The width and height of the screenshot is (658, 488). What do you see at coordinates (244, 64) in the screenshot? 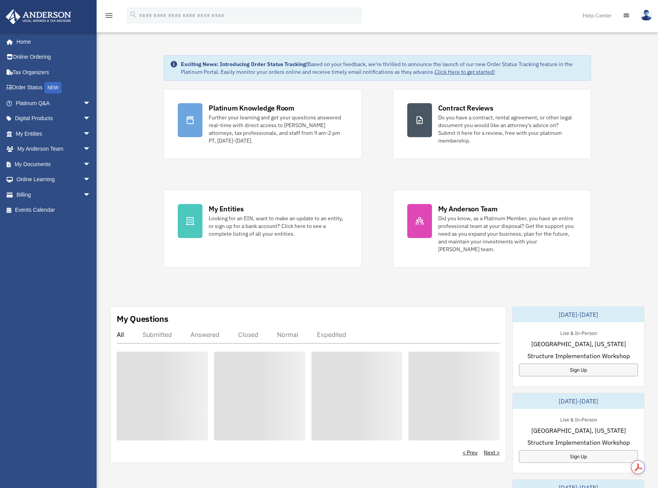
I see `strong: Exciting News: Introducing Order Status Tracking!` at bounding box center [244, 64].